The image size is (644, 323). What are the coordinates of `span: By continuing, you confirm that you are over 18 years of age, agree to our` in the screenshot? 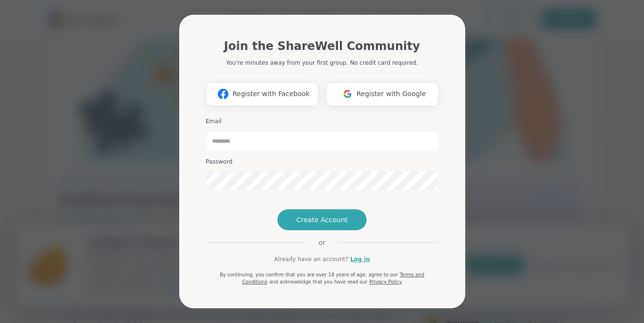 It's located at (309, 275).